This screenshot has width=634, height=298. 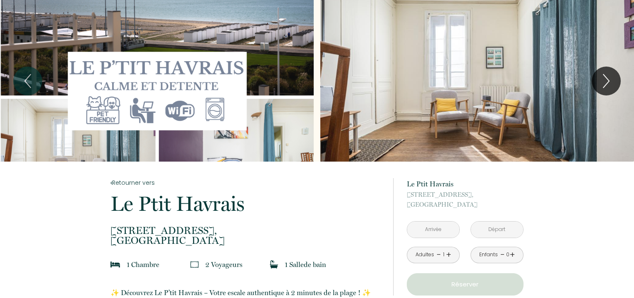 I want to click on div: 0, so click(x=508, y=255).